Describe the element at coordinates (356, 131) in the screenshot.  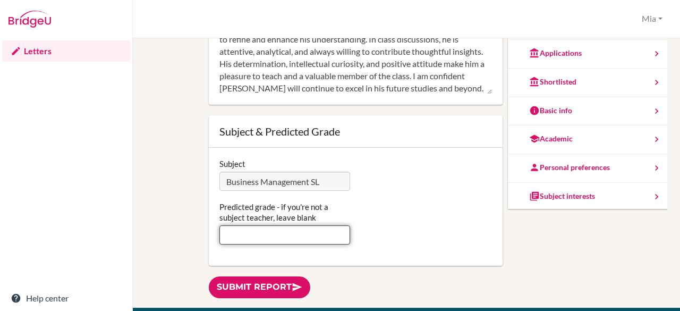
I see `div: Subject & Predicted Grade` at that location.